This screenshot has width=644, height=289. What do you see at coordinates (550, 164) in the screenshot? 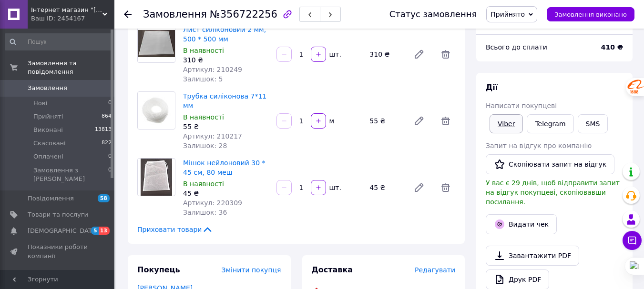
I see `button: Скопіювати запит на відгук` at bounding box center [550, 164].